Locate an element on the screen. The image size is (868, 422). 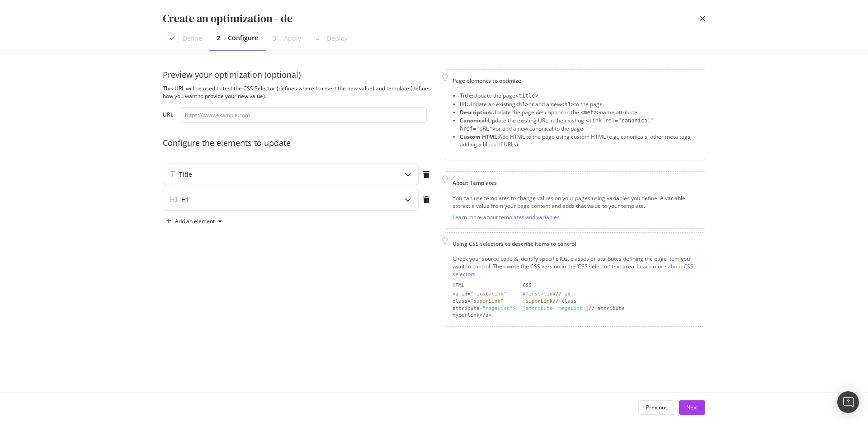
strong: H1: is located at coordinates (464, 104).